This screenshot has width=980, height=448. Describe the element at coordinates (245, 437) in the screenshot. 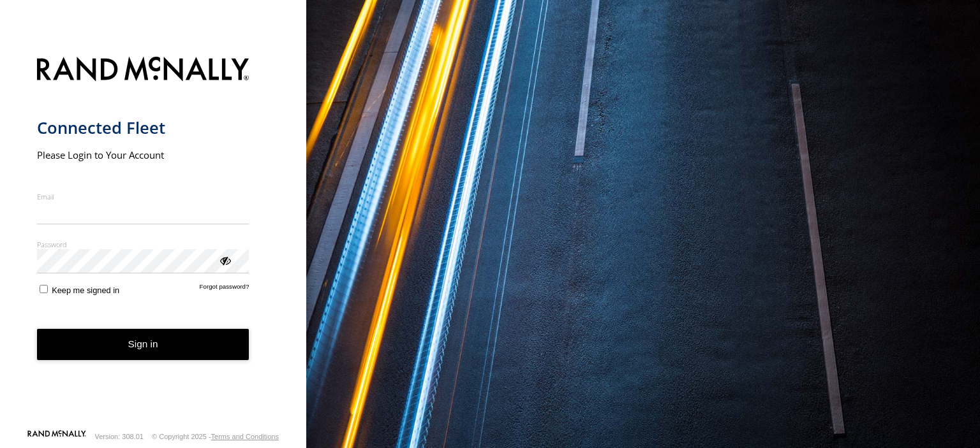

I see `a: Terms and Conditions` at that location.